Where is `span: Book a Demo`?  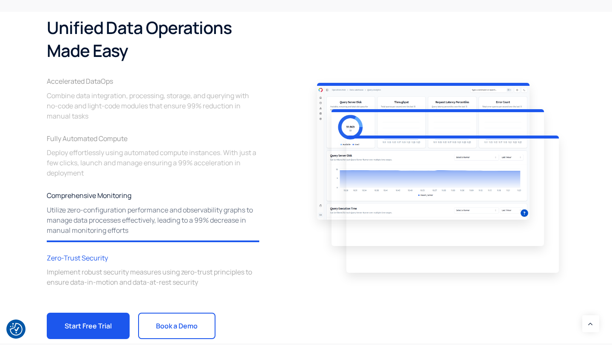 span: Book a Demo is located at coordinates (177, 326).